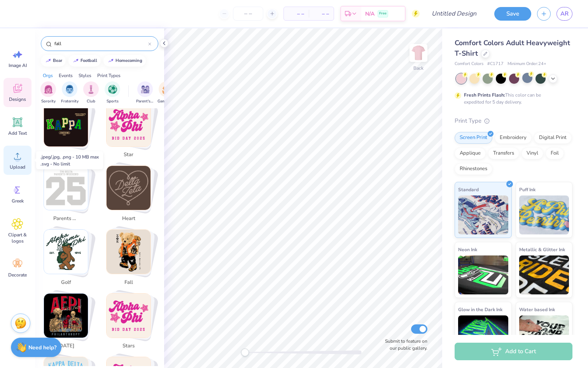  What do you see at coordinates (513, 14) in the screenshot?
I see `button: Save` at bounding box center [513, 14].